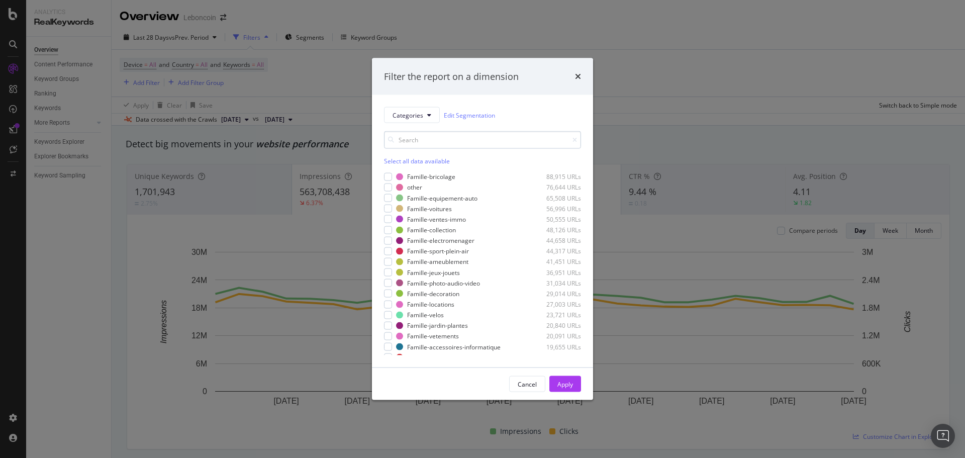  I want to click on div: Famille-bricolage, so click(431, 176).